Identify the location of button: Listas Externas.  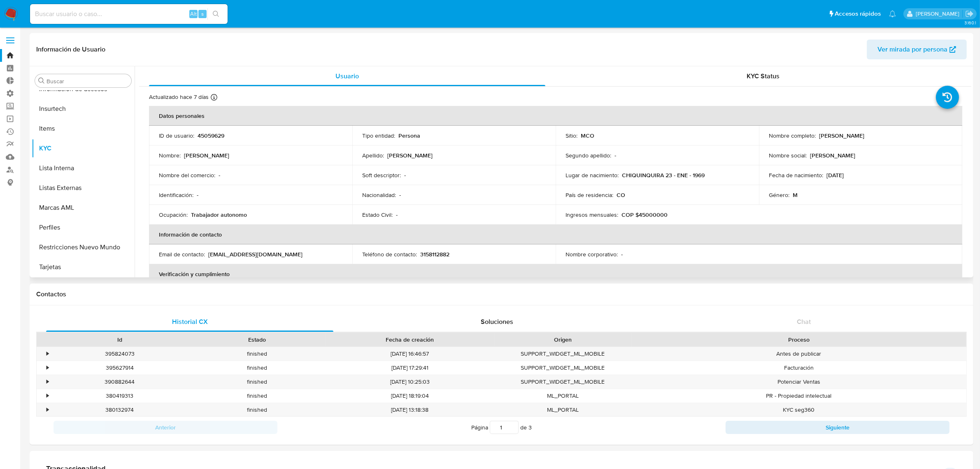
(83, 188).